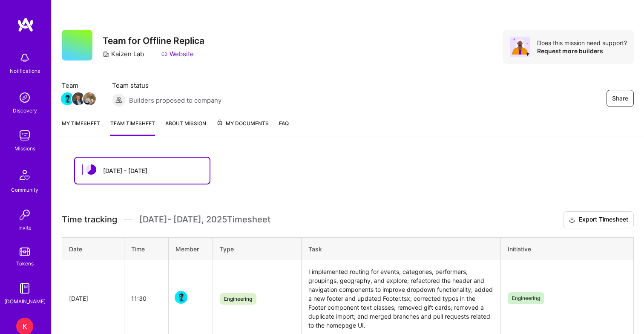 The image size is (644, 334). What do you see at coordinates (25, 251) in the screenshot?
I see `img: tokens` at bounding box center [25, 251].